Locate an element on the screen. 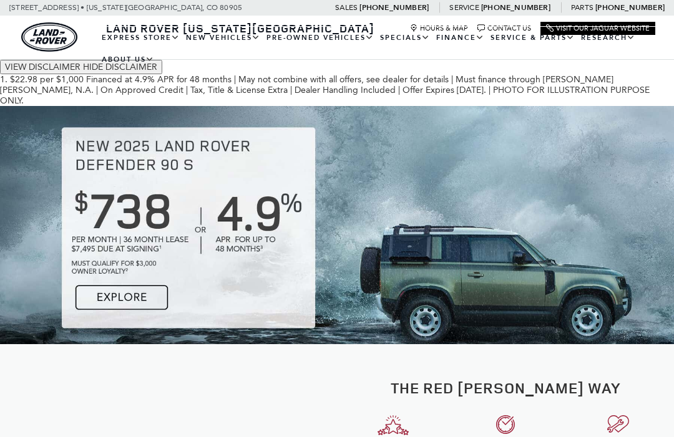 This screenshot has height=437, width=674. nav: Main Navigation is located at coordinates (377, 49).